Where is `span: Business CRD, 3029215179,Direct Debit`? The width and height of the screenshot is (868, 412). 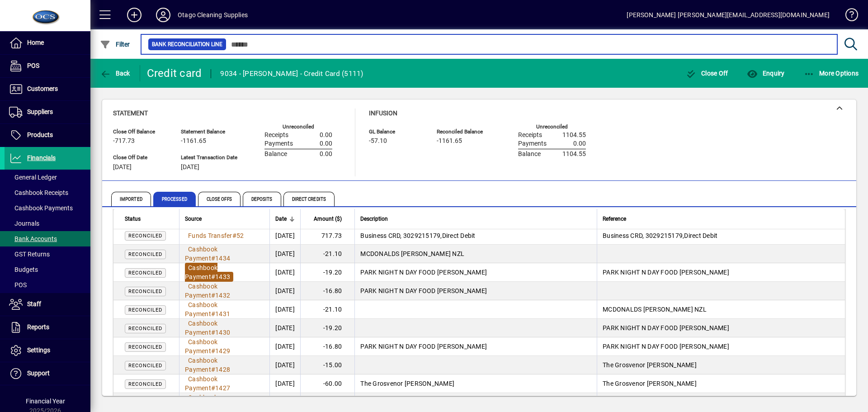 span: Business CRD, 3029215179,Direct Debit is located at coordinates (660, 235).